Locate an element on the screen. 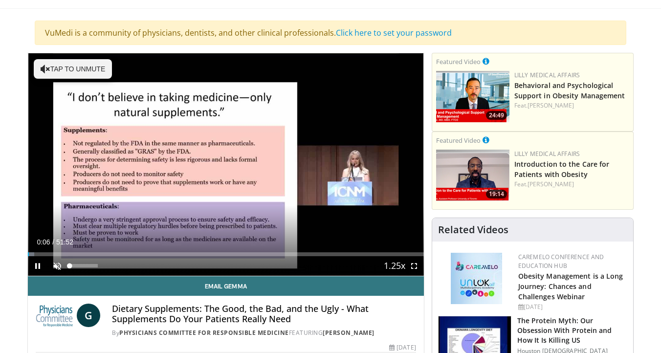 The height and width of the screenshot is (353, 661). button: Tap to unmute is located at coordinates (73, 69).